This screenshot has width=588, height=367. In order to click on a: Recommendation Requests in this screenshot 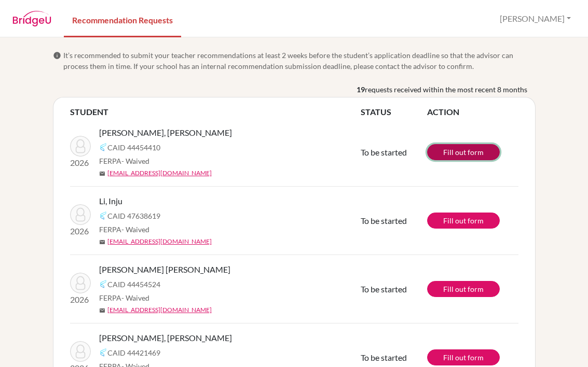, I will do `click(122, 20)`.